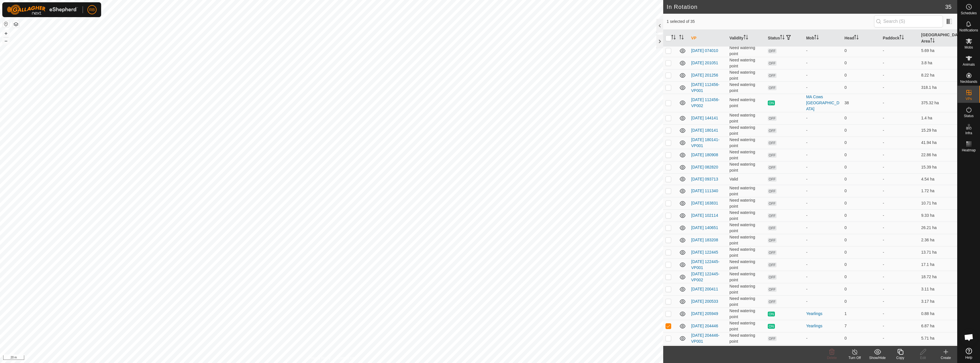  What do you see at coordinates (16, 24) in the screenshot?
I see `button: Map Layers` at bounding box center [16, 24].